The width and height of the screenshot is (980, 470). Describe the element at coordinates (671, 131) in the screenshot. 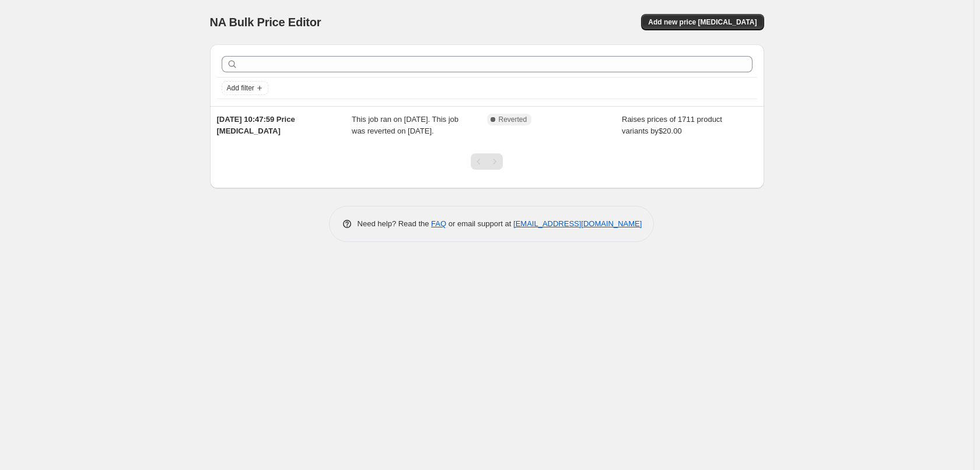

I see `span: $20.00` at that location.